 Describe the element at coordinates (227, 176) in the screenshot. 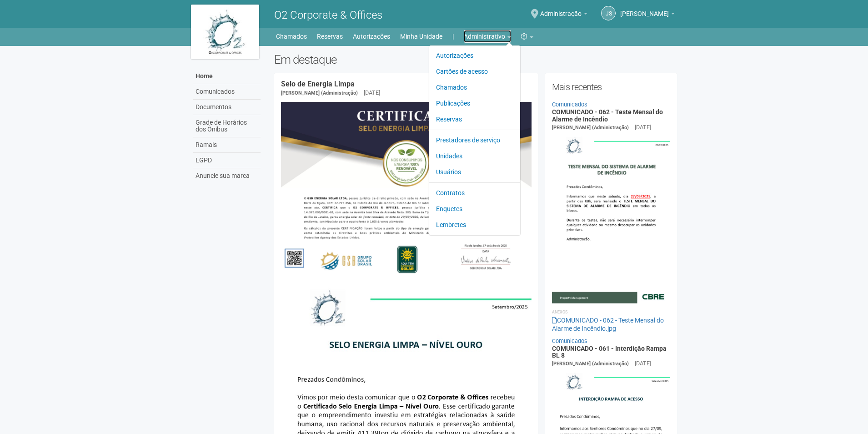

I see `a: Anuncie sua marca` at that location.